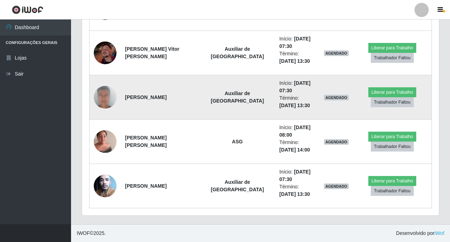 This screenshot has height=242, width=450. What do you see at coordinates (105, 141) in the screenshot?
I see `img: 1721497509974.jpeg` at bounding box center [105, 141].